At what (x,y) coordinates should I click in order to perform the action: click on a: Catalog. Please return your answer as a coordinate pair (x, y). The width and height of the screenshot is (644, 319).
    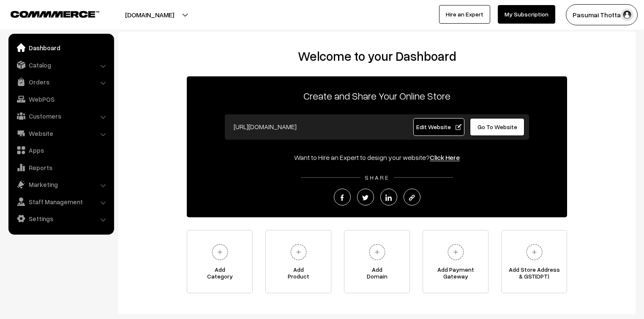
    Looking at the image, I should click on (61, 65).